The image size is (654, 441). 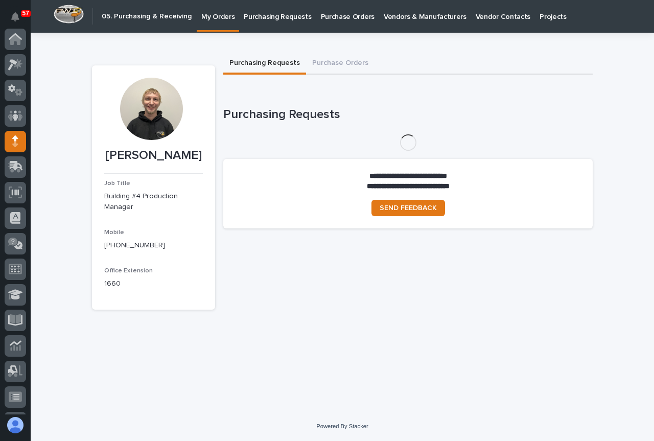 What do you see at coordinates (15, 425) in the screenshot?
I see `button: users-avatar` at bounding box center [15, 425].